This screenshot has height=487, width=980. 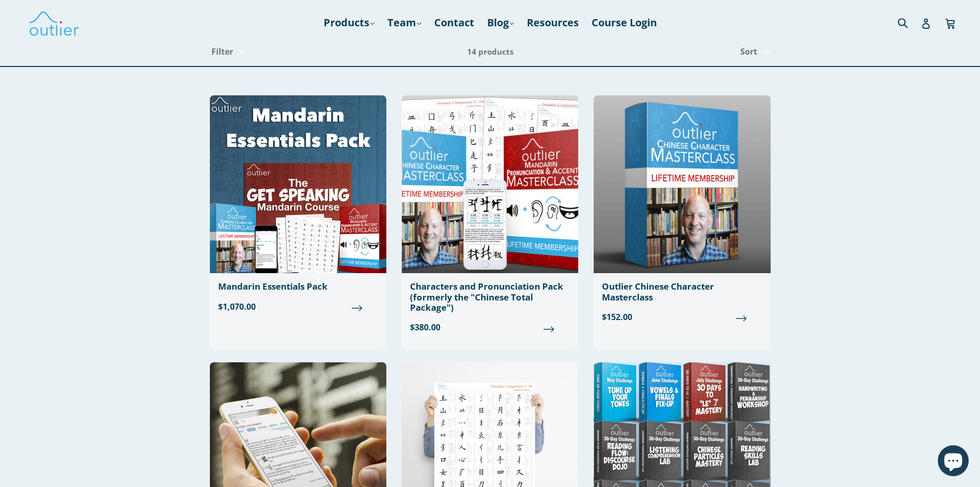 What do you see at coordinates (500, 23) in the screenshot?
I see `a: Blog` at bounding box center [500, 23].